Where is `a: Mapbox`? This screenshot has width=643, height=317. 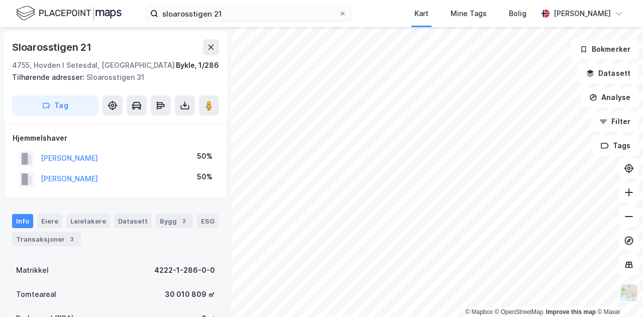
a: Mapbox is located at coordinates (479, 312).